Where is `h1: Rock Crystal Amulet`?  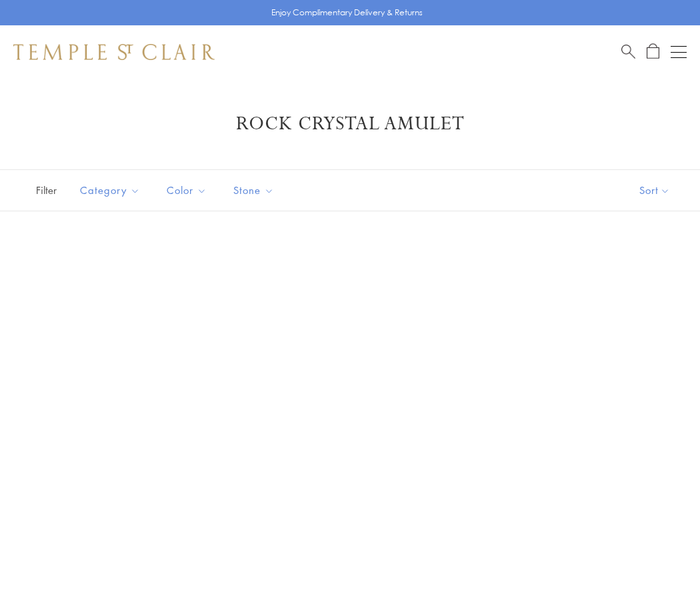
h1: Rock Crystal Amulet is located at coordinates (350, 124).